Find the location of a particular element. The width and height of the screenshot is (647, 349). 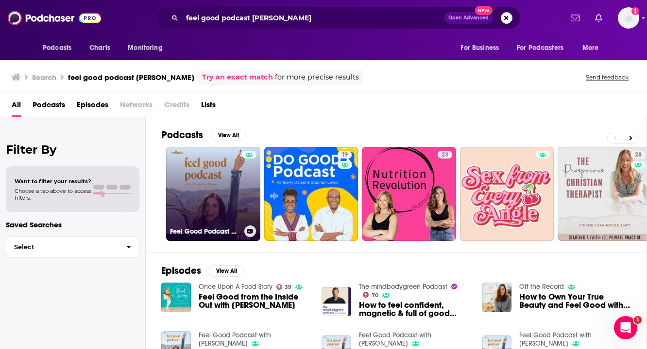

a: Once Upon A Food Story is located at coordinates (235, 287).